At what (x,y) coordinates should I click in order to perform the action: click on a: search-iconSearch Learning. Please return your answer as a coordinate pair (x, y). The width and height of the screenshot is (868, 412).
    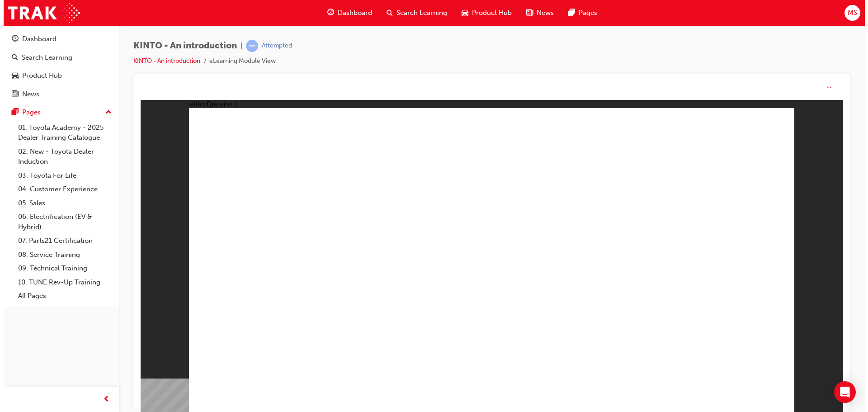
    Looking at the image, I should click on (413, 13).